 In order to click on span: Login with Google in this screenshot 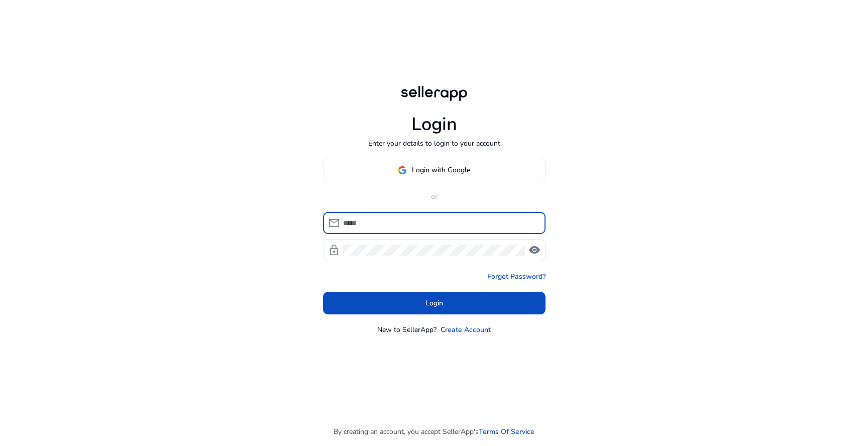, I will do `click(441, 170)`.